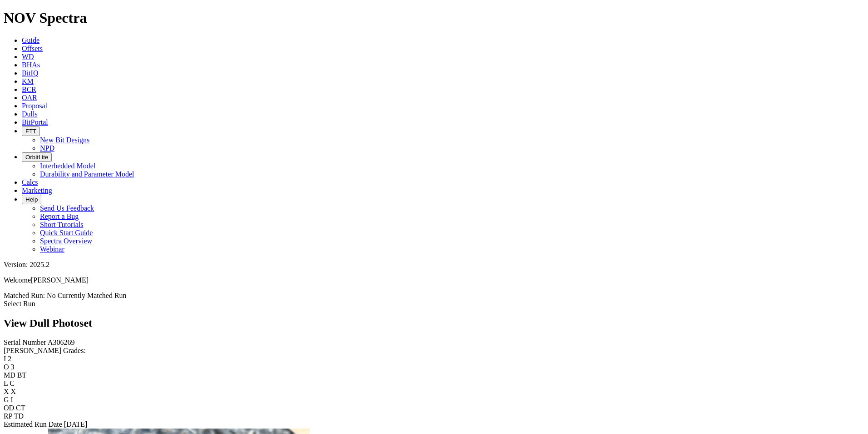 The image size is (868, 434). Describe the element at coordinates (35, 122) in the screenshot. I see `span: BitPortal` at that location.